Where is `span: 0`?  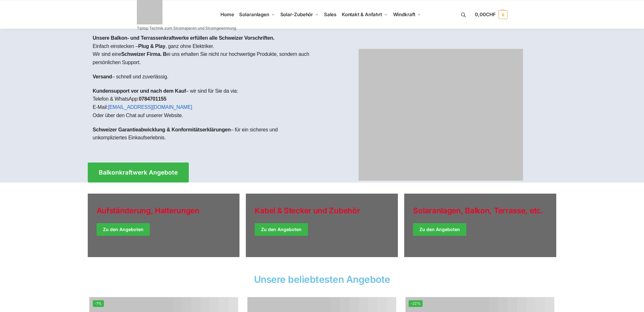
span: 0 is located at coordinates (503, 14).